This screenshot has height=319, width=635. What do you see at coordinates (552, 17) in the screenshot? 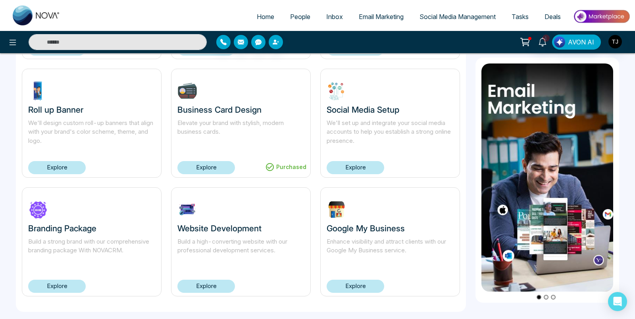
I see `span: Deals` at bounding box center [552, 17].